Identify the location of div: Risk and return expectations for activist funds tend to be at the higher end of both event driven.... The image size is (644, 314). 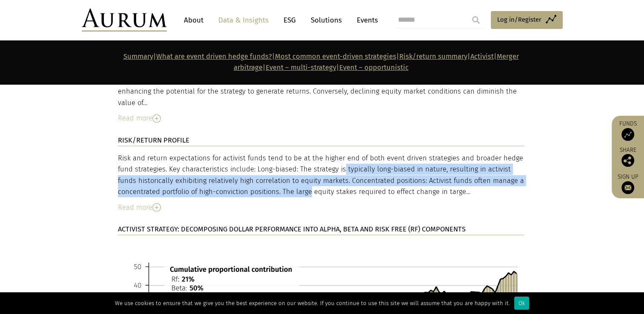
(321, 175).